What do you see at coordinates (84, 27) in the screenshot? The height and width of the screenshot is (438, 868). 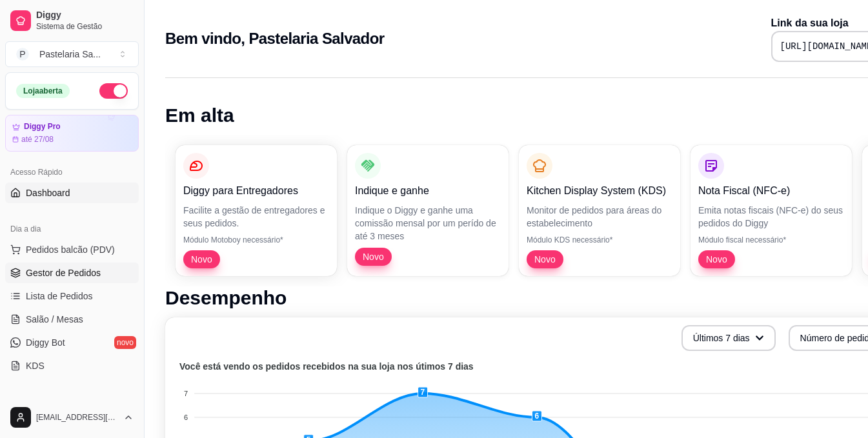 I see `span: Sistema de Gestão` at bounding box center [84, 27].